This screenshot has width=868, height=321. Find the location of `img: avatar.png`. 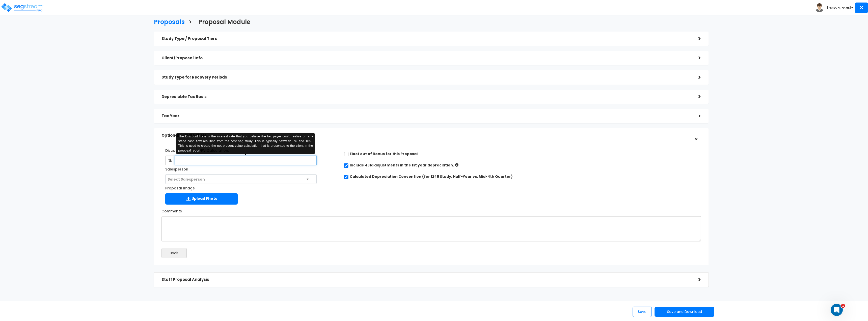

img: avatar.png is located at coordinates (820, 7).